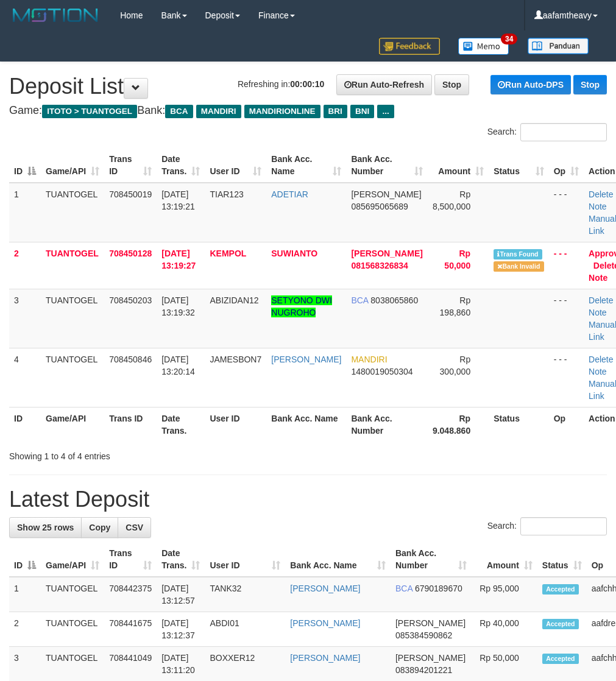 This screenshot has height=681, width=616. I want to click on span: Show 25 rows, so click(45, 528).